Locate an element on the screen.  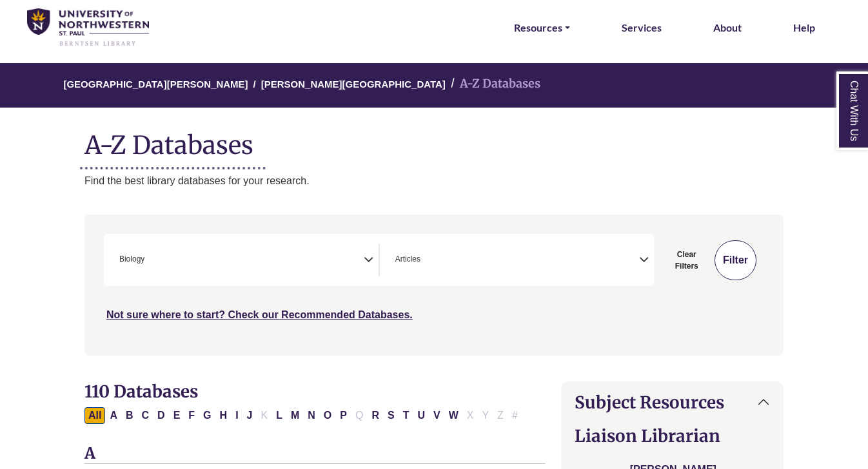
button: Filter Results E is located at coordinates (176, 415).